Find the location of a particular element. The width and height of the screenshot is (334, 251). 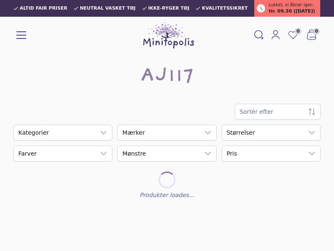

a: 0 is located at coordinates (293, 35).